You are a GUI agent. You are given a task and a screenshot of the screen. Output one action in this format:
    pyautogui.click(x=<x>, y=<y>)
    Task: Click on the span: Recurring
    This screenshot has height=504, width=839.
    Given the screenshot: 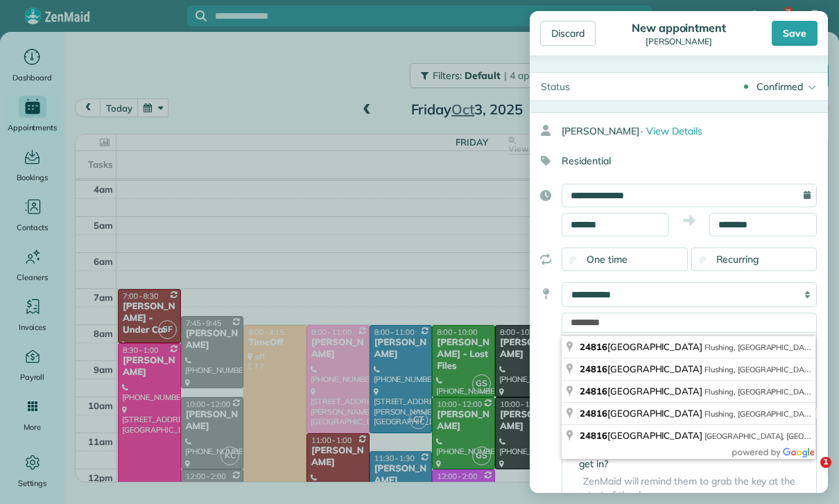 What is the action you would take?
    pyautogui.click(x=737, y=259)
    